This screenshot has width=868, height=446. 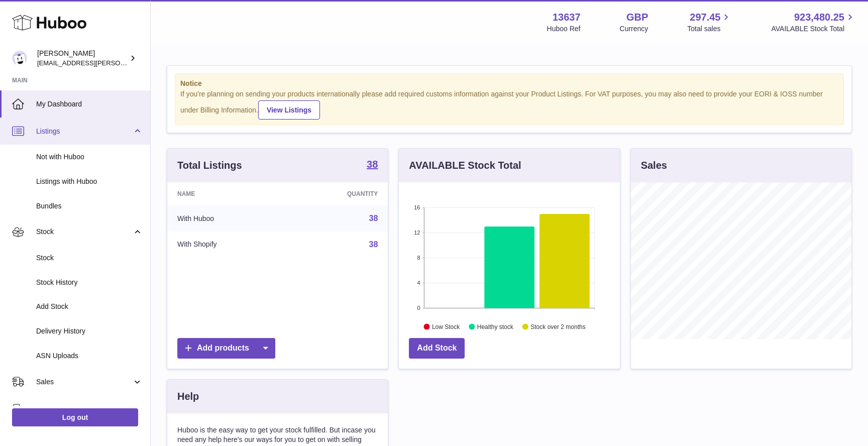 What do you see at coordinates (89, 331) in the screenshot?
I see `span: Delivery History` at bounding box center [89, 331].